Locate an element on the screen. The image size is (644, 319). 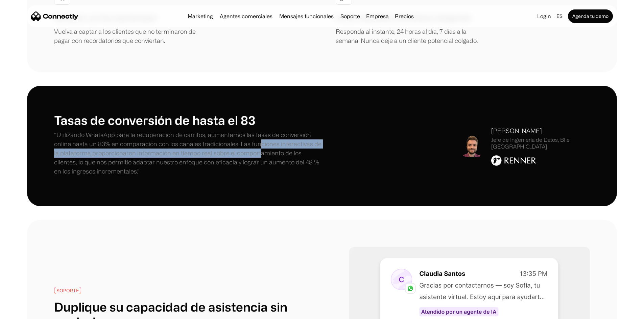
a: Login is located at coordinates (544, 16).